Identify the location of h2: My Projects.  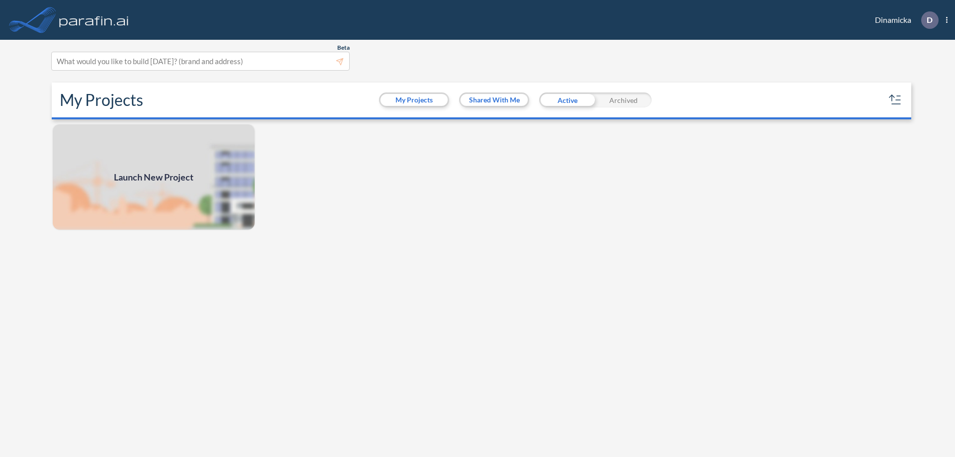
(101, 100).